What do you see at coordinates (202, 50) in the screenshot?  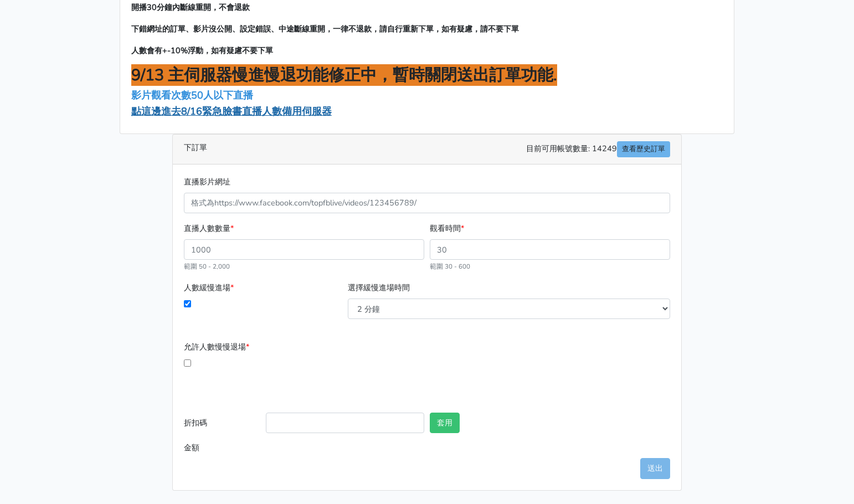 I see `span: 人數會有+-10%浮動，如有疑慮不要下單` at bounding box center [202, 50].